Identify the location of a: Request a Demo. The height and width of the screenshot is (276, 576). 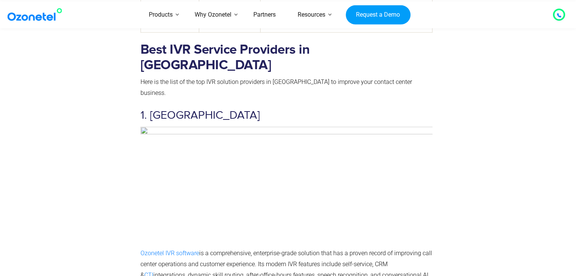
(378, 15).